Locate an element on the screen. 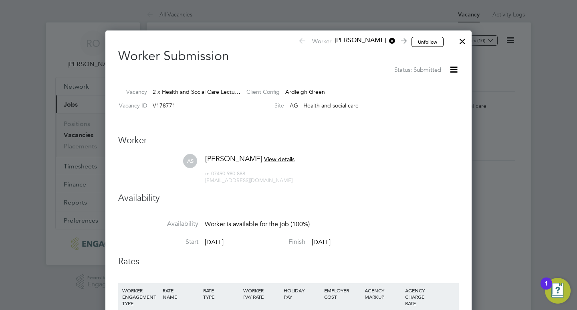 Image resolution: width=577 pixels, height=310 pixels. div: AGENCY MARKUP is located at coordinates (382, 293).